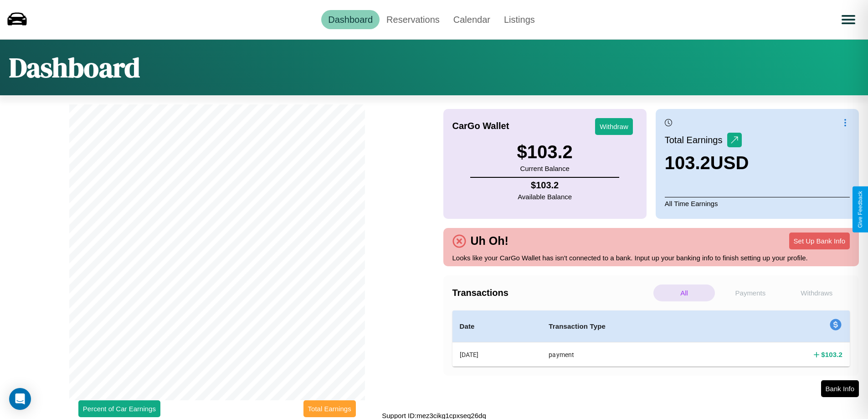 This screenshot has width=868, height=419. What do you see at coordinates (750, 293) in the screenshot?
I see `p: Payments` at bounding box center [750, 293].